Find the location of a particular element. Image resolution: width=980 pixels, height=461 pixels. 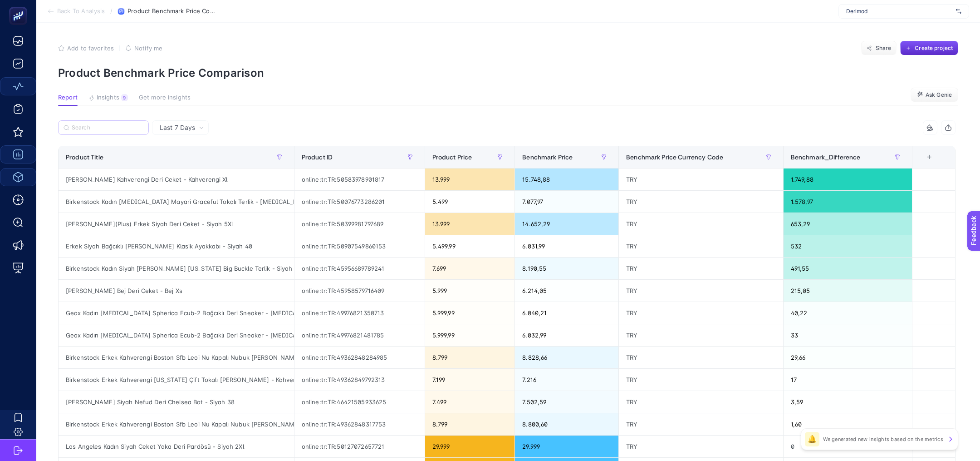

span: Insights is located at coordinates (108, 97).